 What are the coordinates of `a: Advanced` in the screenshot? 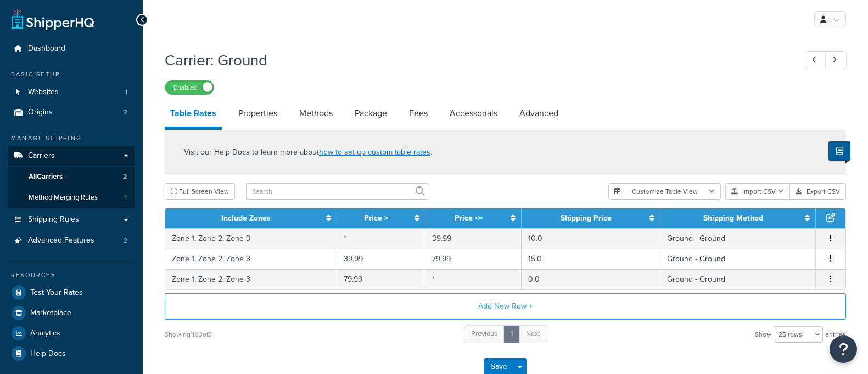 It's located at (539, 113).